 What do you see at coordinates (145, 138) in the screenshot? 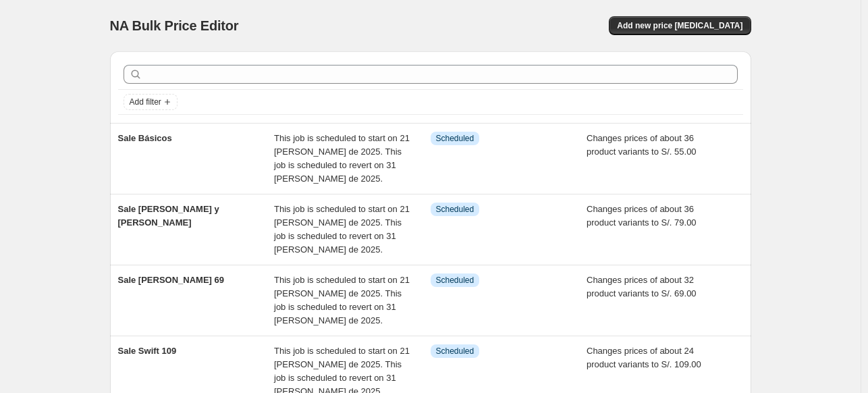
I see `span: Sale Básicos` at bounding box center [145, 138].